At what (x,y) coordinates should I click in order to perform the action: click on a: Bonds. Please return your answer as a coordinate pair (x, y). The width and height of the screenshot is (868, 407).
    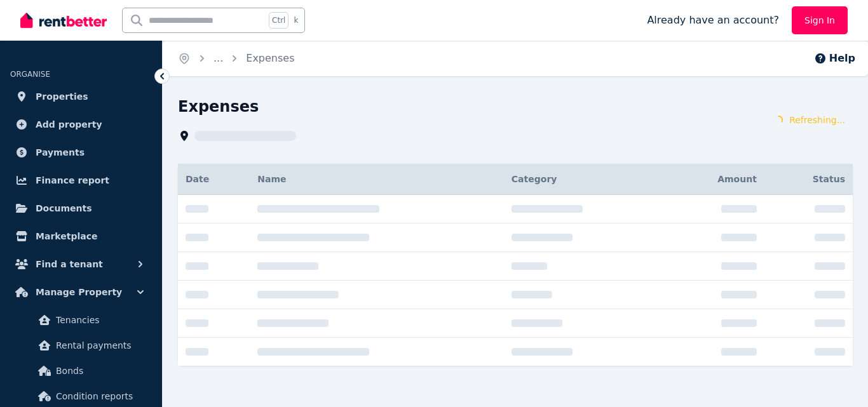
    Looking at the image, I should click on (81, 371).